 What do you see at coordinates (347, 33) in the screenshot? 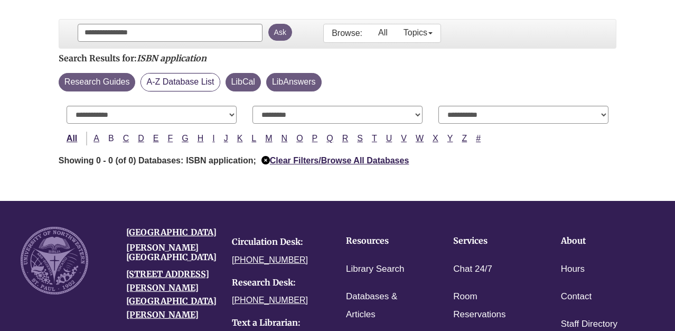
I see `p: Browse:` at bounding box center [347, 33].